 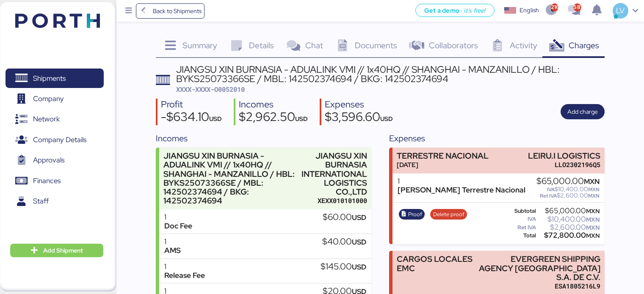 What do you see at coordinates (449, 215) in the screenshot?
I see `span: Delete proof` at bounding box center [449, 215].